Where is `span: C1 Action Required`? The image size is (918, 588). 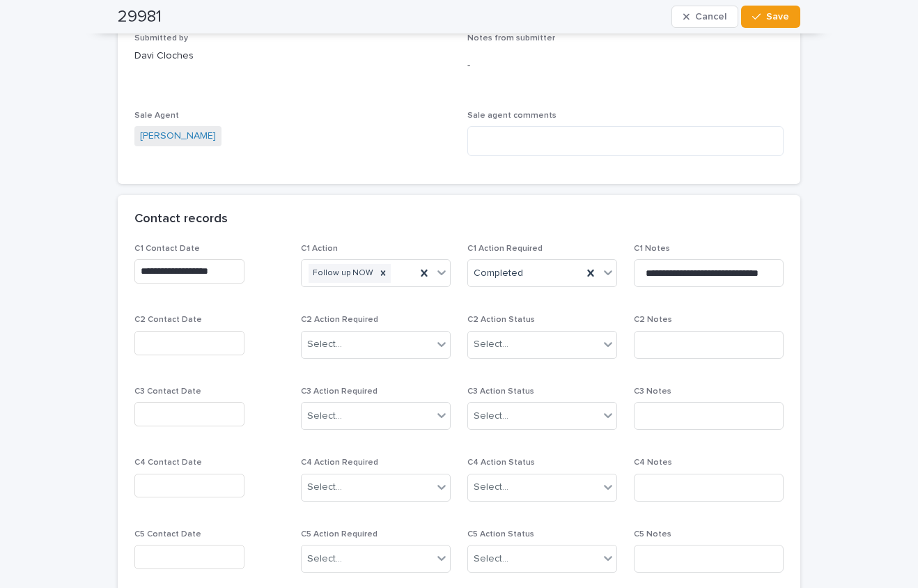 span: C1 Action Required is located at coordinates (505, 249).